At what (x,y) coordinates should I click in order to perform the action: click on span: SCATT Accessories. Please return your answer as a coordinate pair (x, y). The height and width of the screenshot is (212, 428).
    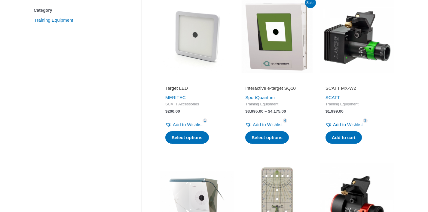
    Looking at the image, I should click on (197, 104).